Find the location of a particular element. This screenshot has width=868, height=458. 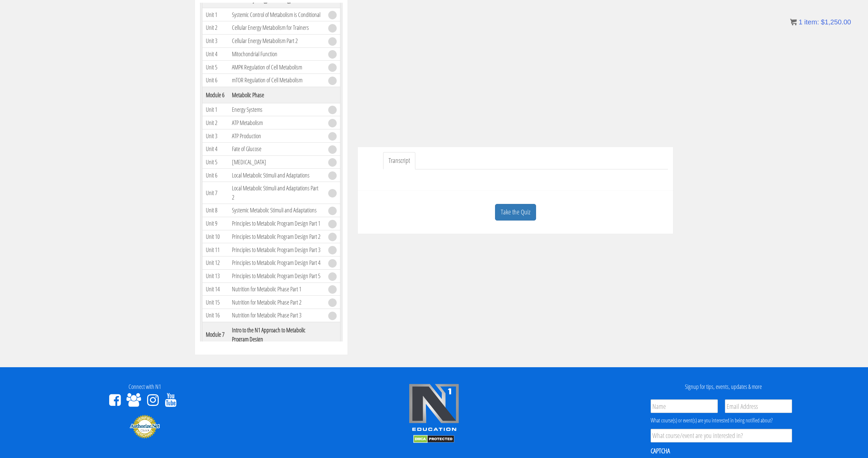

td: Unit 9 is located at coordinates (215, 223).